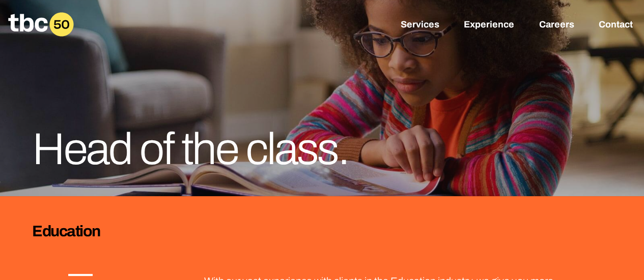 This screenshot has height=280, width=644. Describe the element at coordinates (322, 231) in the screenshot. I see `h3: Education` at that location.